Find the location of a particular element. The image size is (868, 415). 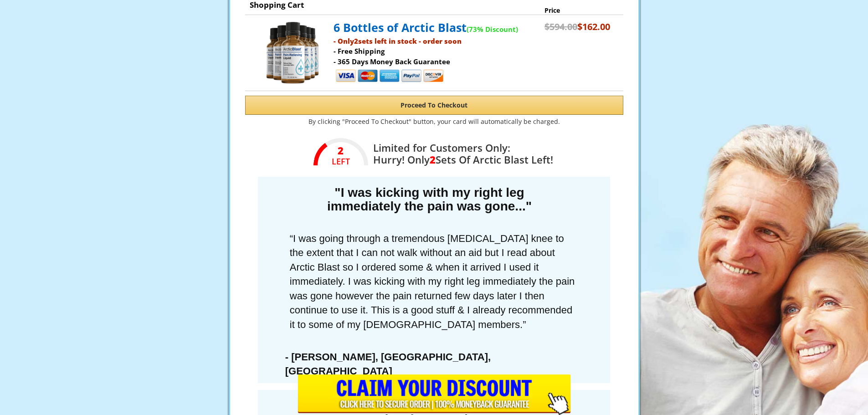

img: payment.png is located at coordinates (390, 77).